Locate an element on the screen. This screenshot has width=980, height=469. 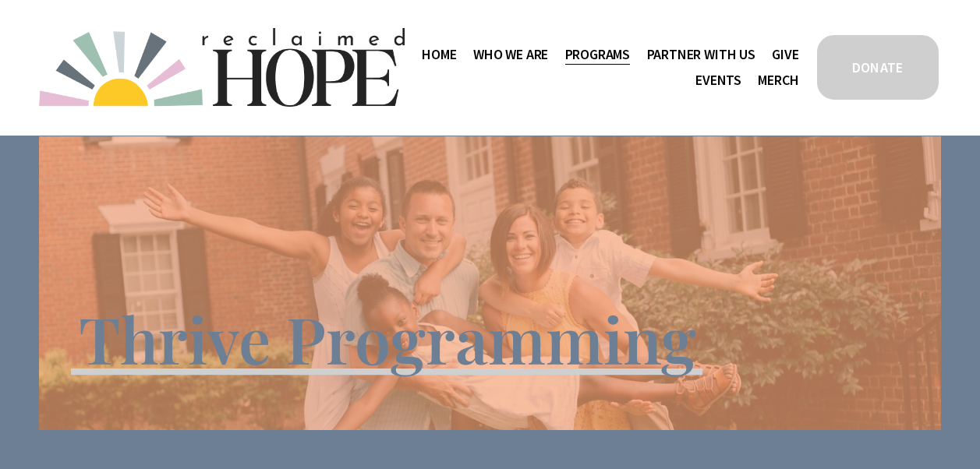
a: Events is located at coordinates (718, 80).